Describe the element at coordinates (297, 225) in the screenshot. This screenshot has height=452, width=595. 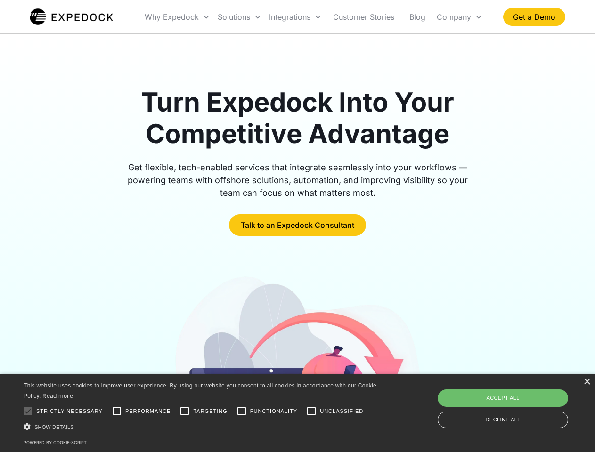
I see `a: Talk to an Expedock Consultant` at that location.